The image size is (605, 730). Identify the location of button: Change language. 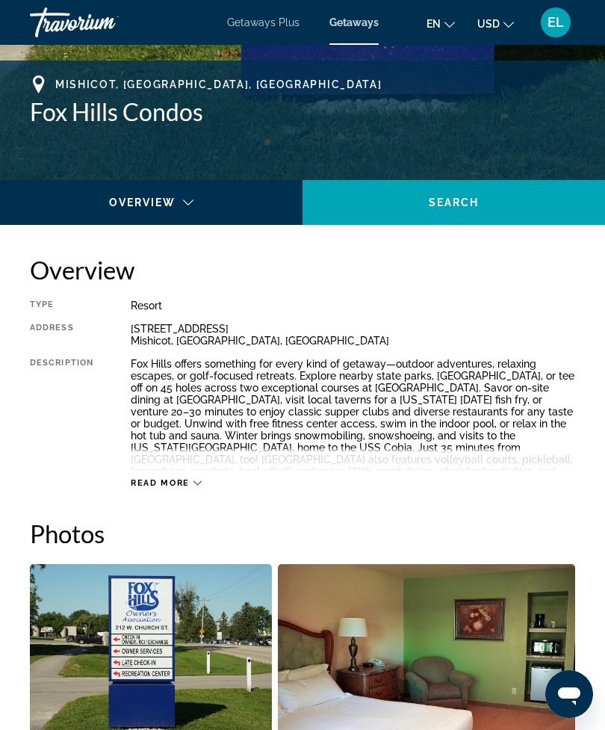
(441, 23).